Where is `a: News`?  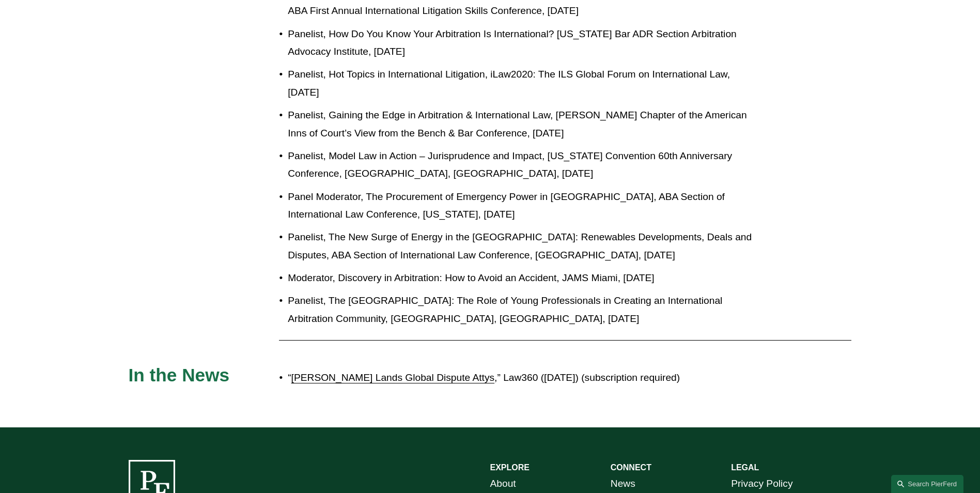 a: News is located at coordinates (623, 484).